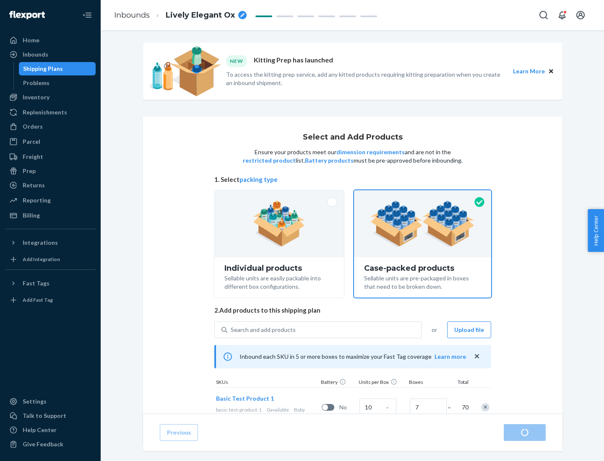 Image resolution: width=604 pixels, height=461 pixels. What do you see at coordinates (353, 180) in the screenshot?
I see `span: 1. Select` at bounding box center [353, 180].